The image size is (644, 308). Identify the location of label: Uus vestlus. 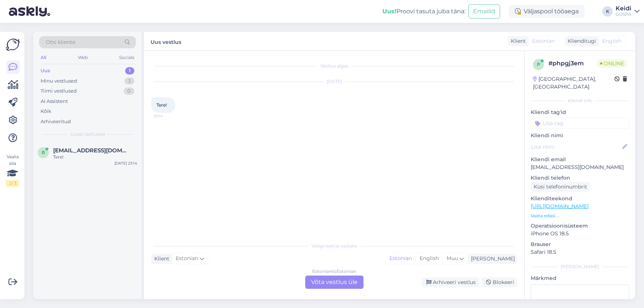
(166, 41).